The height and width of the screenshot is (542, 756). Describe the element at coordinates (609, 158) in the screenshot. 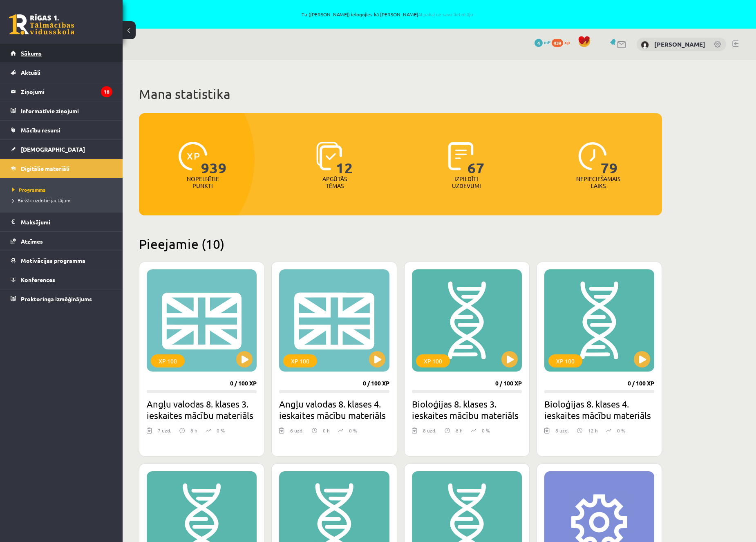

I see `span: 79` at that location.